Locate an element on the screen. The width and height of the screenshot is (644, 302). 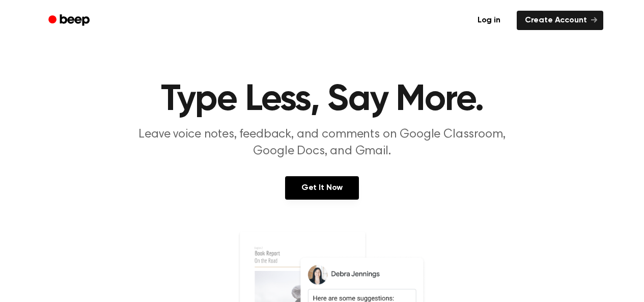
p: Leave voice notes, feedback, and comments on Google Classroom, Google Docs, and Gmail. is located at coordinates (322, 143).